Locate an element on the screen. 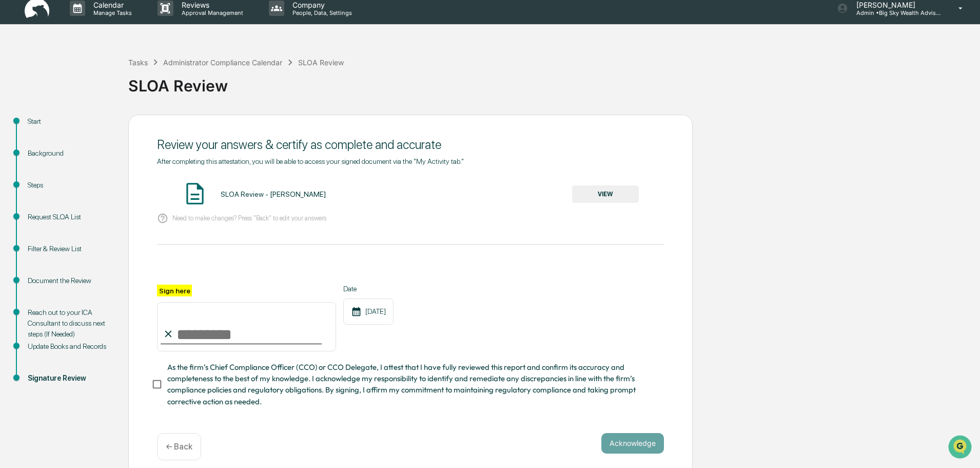  div: Tasks is located at coordinates (138, 62).